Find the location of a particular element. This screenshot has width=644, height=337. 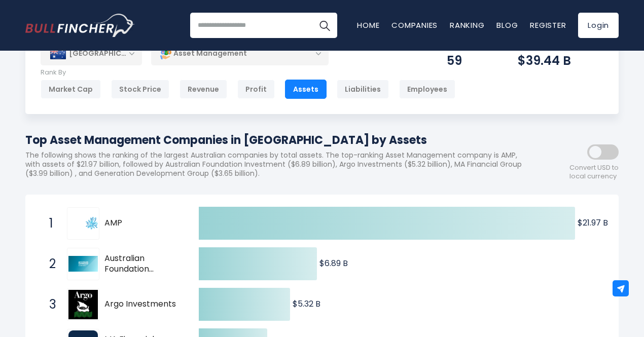

a: Companies is located at coordinates (414, 25).